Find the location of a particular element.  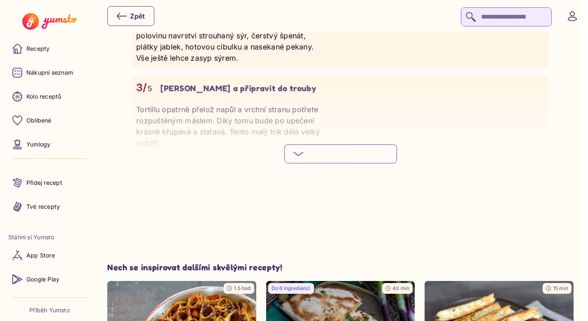

a: Tvé recepty is located at coordinates (50, 207).